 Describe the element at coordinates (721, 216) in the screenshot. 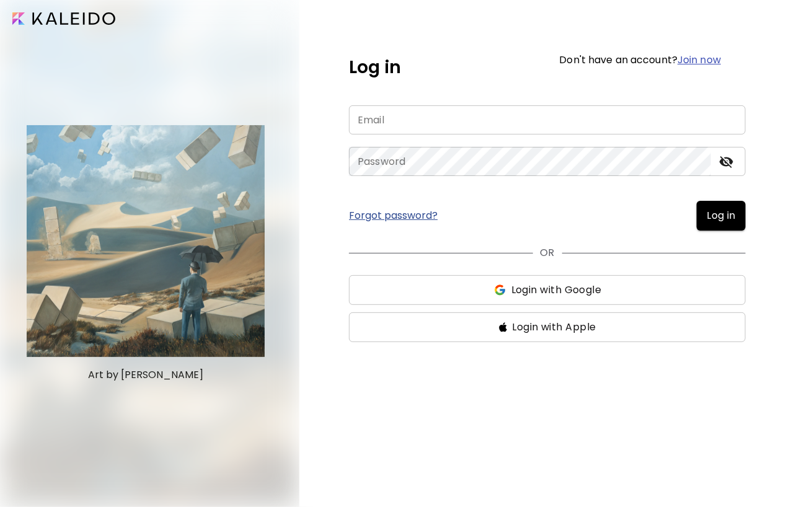

I see `span: Log in` at that location.